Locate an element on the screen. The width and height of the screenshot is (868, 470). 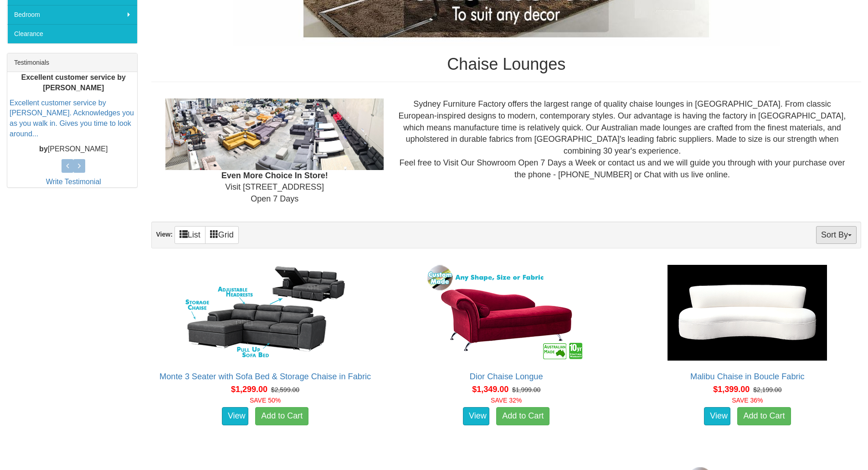
del: $2,599.00 is located at coordinates (285, 390).